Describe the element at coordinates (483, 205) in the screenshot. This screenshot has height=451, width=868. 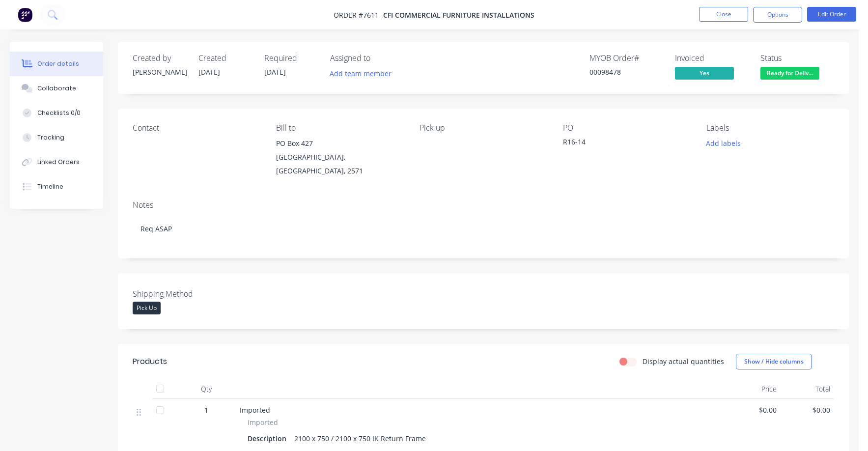
I see `div: Notes` at that location.